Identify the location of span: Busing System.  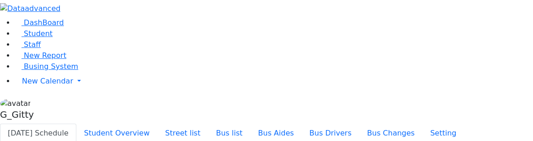
(51, 66).